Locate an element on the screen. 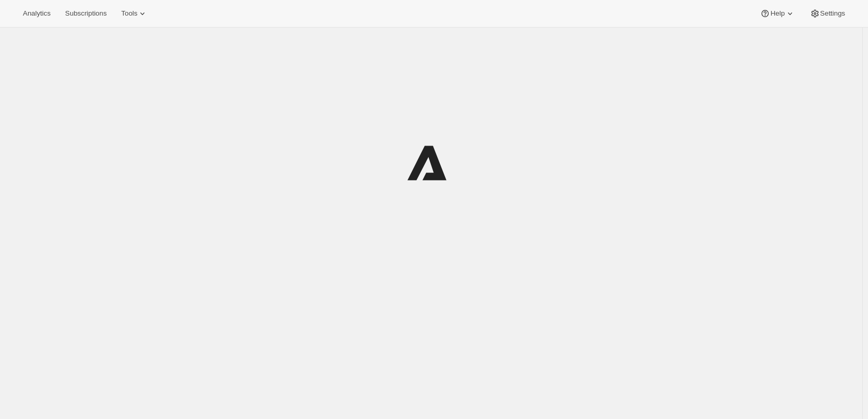 This screenshot has height=419, width=868. span: Settings is located at coordinates (832, 14).